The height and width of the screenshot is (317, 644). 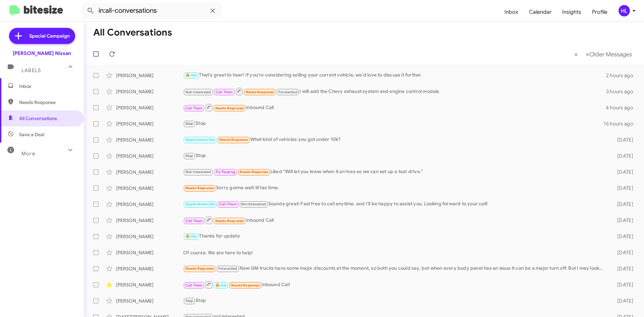 I want to click on h1: All Conversations, so click(x=133, y=32).